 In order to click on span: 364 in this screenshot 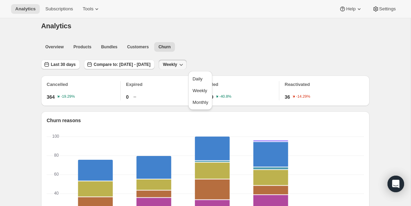, I will do `click(50, 97)`.